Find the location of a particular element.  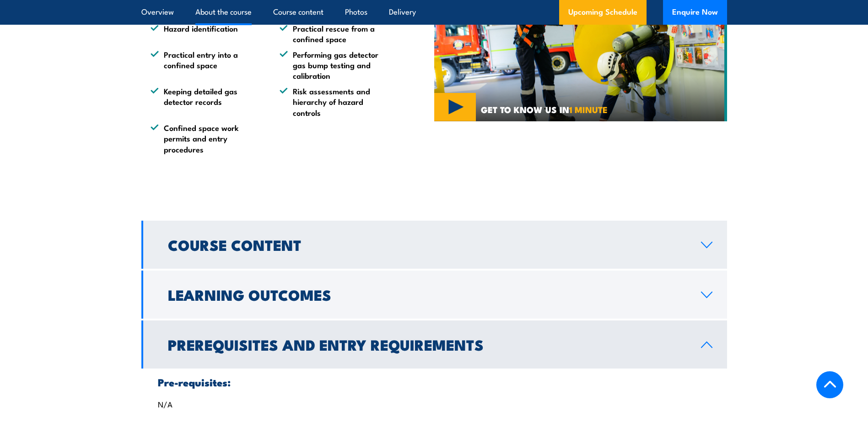

li: Keeping detailed gas detector records is located at coordinates (207, 102).